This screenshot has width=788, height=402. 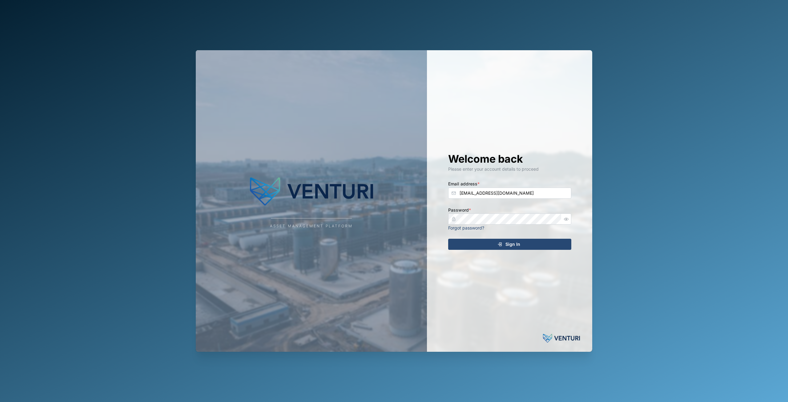 What do you see at coordinates (510, 159) in the screenshot?
I see `h1: Welcome back` at bounding box center [510, 159].